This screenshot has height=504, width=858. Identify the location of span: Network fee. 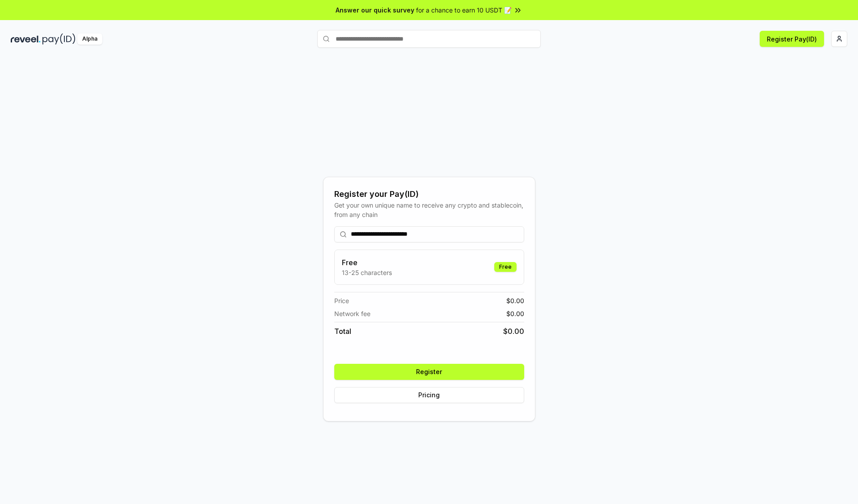
(353, 313).